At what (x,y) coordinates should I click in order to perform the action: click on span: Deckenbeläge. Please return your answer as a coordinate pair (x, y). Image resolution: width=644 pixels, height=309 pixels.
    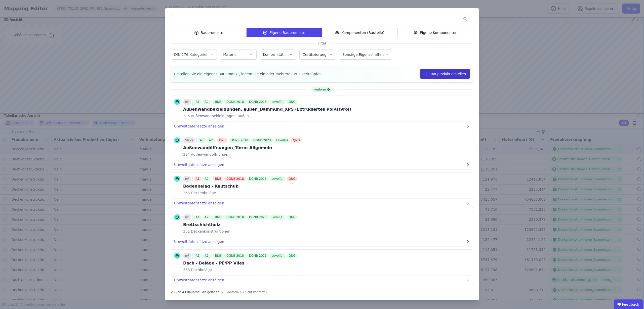
    Looking at the image, I should click on (203, 193).